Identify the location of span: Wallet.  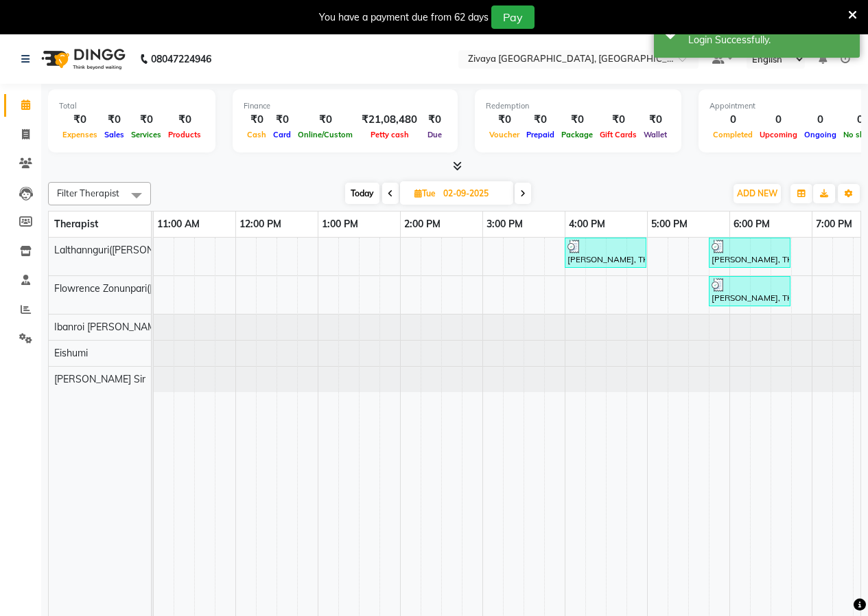
(656, 135).